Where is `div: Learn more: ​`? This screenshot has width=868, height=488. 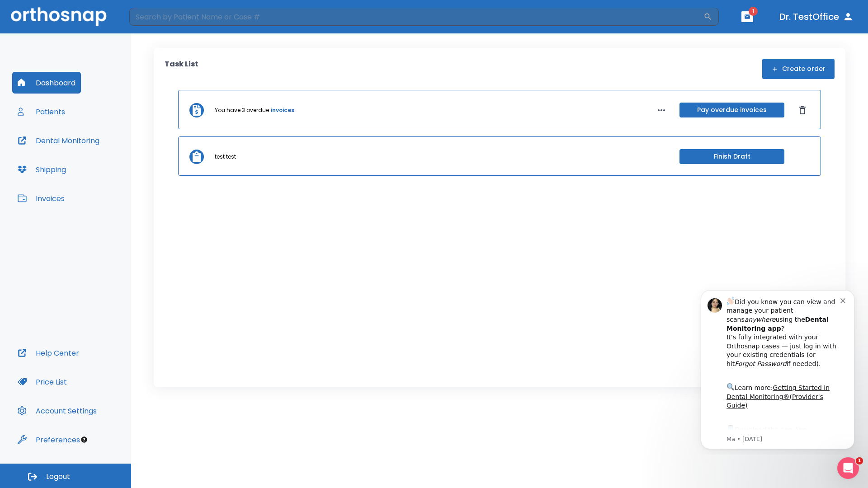
div: Learn more: ​ is located at coordinates (96, 118).